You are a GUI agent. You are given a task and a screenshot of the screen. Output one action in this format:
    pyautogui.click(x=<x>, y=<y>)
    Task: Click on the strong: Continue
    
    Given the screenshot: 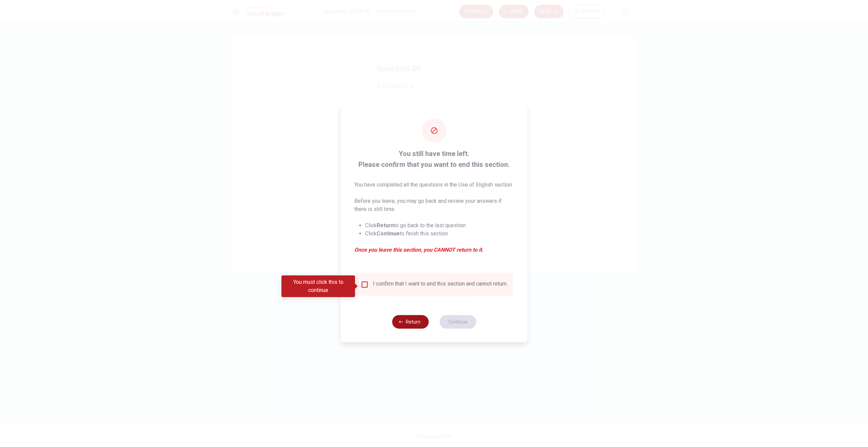 What is the action you would take?
    pyautogui.click(x=388, y=233)
    